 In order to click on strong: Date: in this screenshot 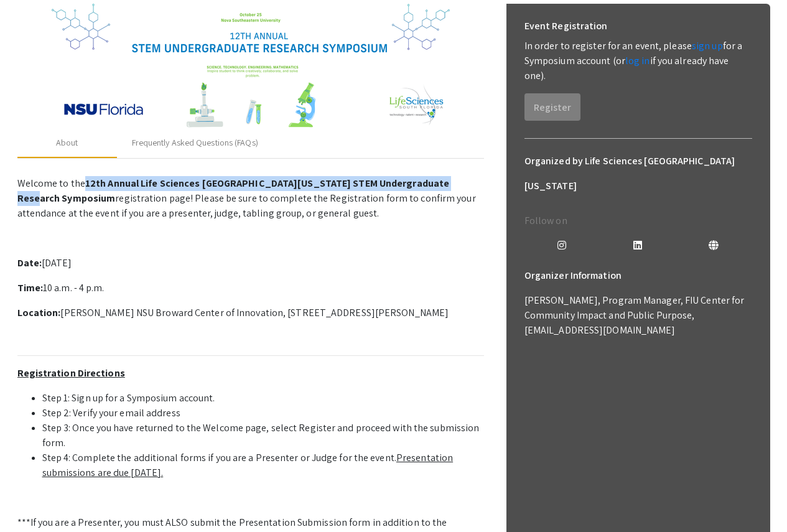, I will do `click(30, 262)`.